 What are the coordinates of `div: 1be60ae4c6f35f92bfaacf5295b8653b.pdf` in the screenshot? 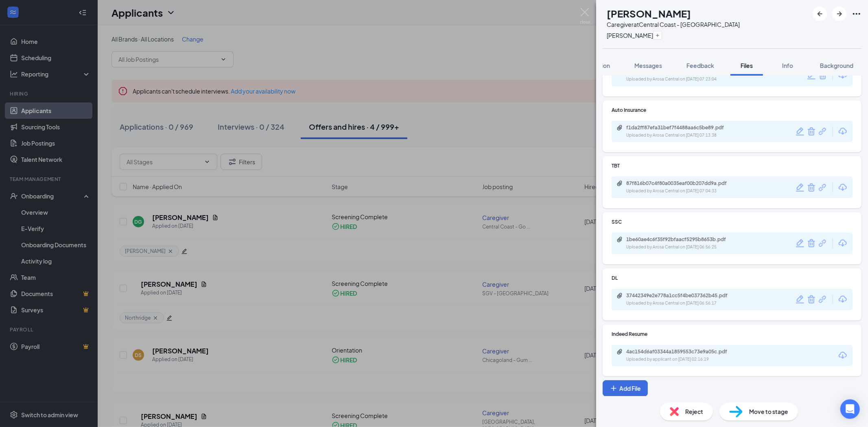 It's located at (683, 239).